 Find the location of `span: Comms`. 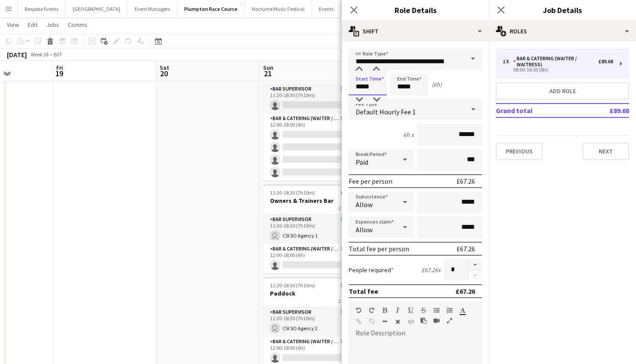

span: Comms is located at coordinates (77, 24).